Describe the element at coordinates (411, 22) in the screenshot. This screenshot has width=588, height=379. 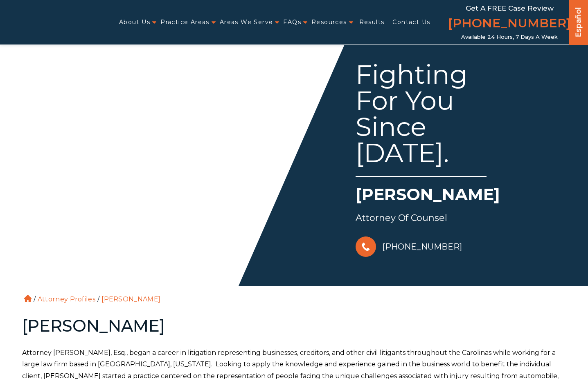
I see `a: Contact Us` at that location.